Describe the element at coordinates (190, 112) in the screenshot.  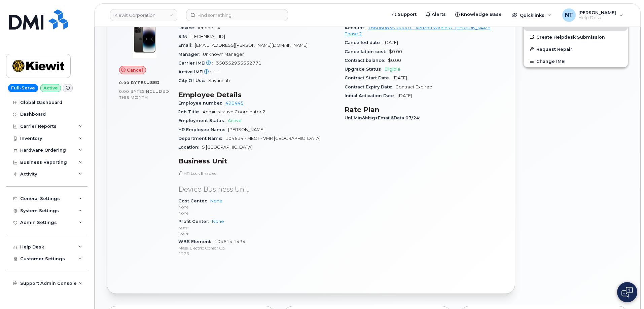
I see `span: Job Title` at that location.